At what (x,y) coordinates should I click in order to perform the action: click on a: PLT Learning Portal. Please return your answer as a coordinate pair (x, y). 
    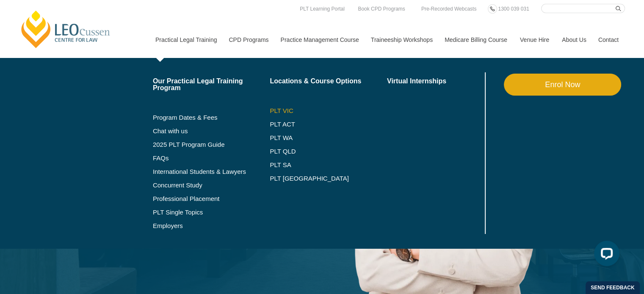
    Looking at the image, I should click on (322, 9).